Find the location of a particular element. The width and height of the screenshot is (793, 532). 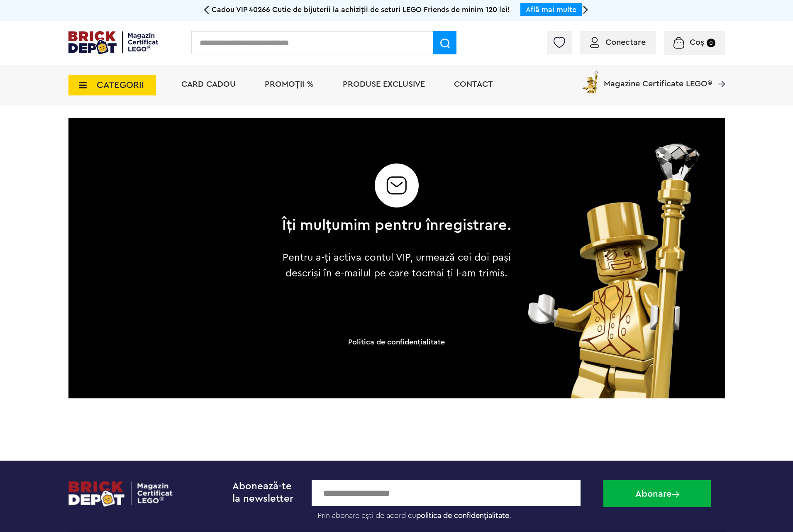

span: Coș is located at coordinates (697, 42).